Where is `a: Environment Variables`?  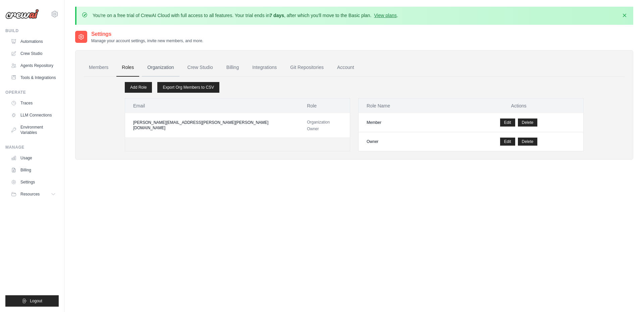 a: Environment Variables is located at coordinates (33, 130).